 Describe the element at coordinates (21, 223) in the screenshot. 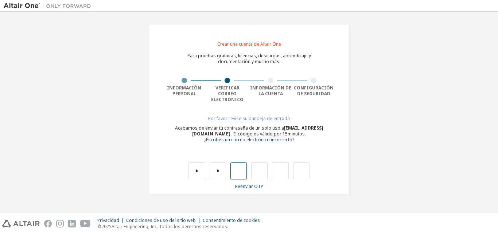

I see `img: altair_logo.svg` at that location.